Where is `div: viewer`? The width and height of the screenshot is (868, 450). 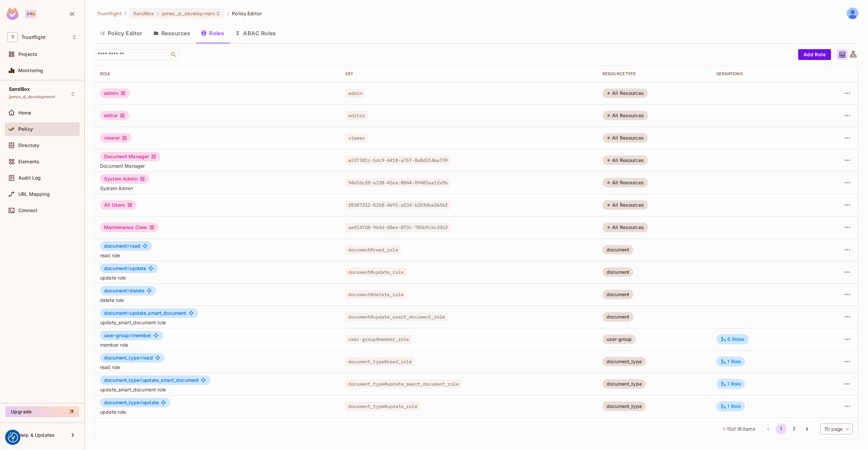 div: viewer is located at coordinates (116, 138).